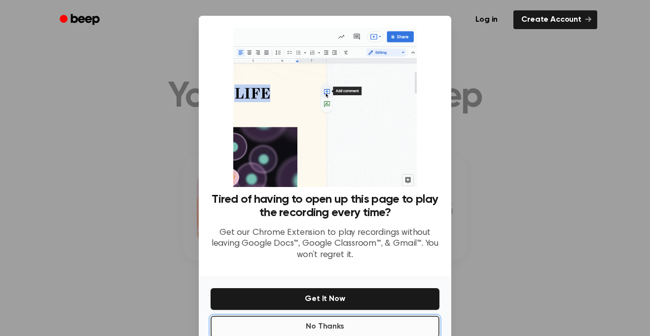 This screenshot has width=650, height=336. Describe the element at coordinates (325, 107) in the screenshot. I see `img: Beep extension in action` at that location.